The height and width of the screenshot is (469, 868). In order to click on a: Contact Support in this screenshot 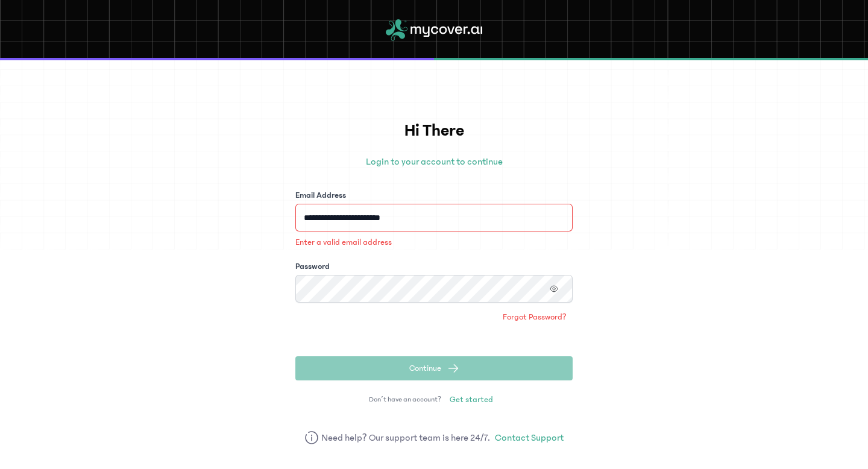, I will do `click(529, 438)`.